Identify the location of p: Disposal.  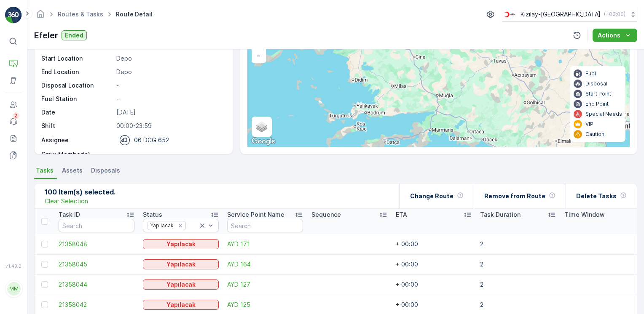
(597, 84).